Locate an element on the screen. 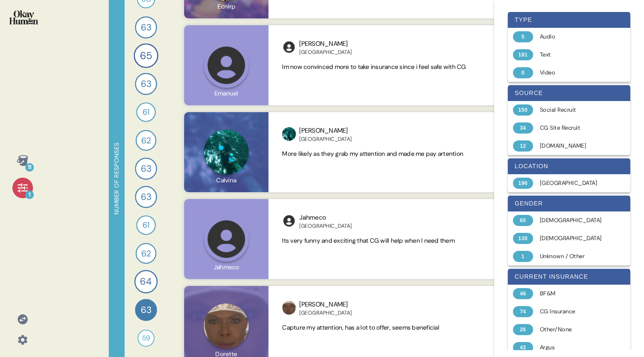  div: current insurance is located at coordinates (569, 277).